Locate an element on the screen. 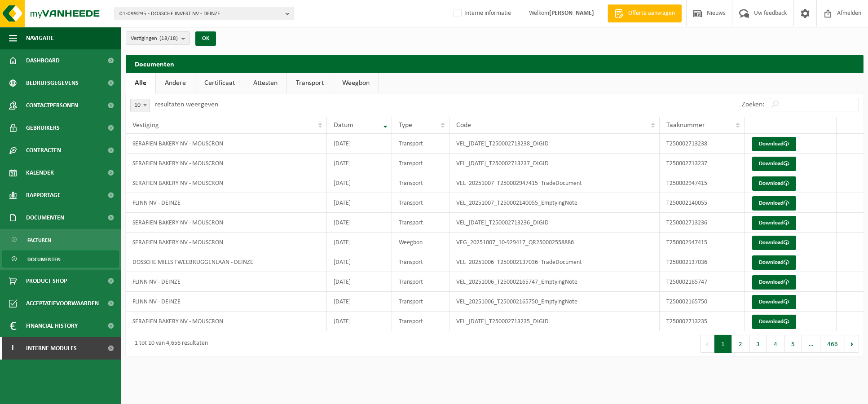 The height and width of the screenshot is (404, 868). button: 01-099295 - DOSSCHE INVEST NV - DEINZE is located at coordinates (205, 13).